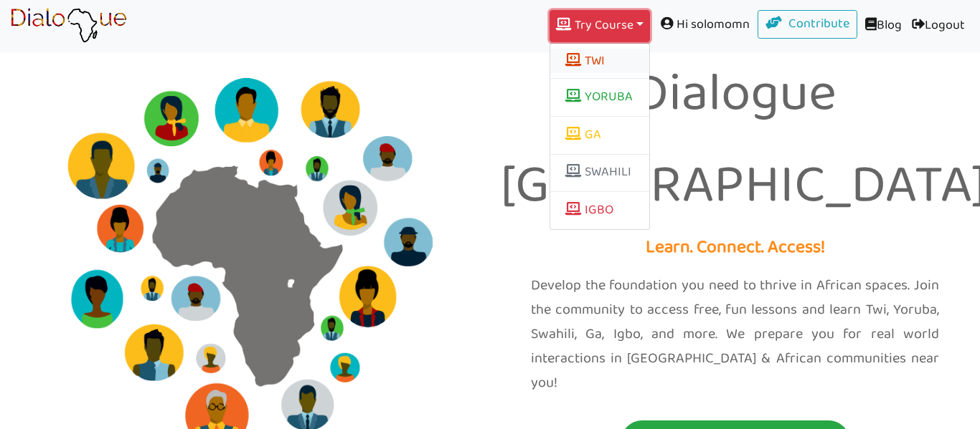  Describe the element at coordinates (600, 26) in the screenshot. I see `button: Try Course` at that location.